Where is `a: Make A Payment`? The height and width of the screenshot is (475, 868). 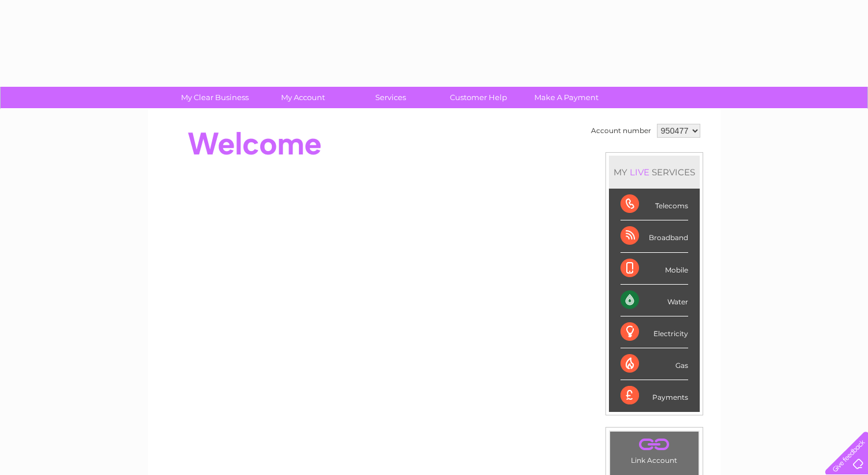 a: Make A Payment is located at coordinates (566, 97).